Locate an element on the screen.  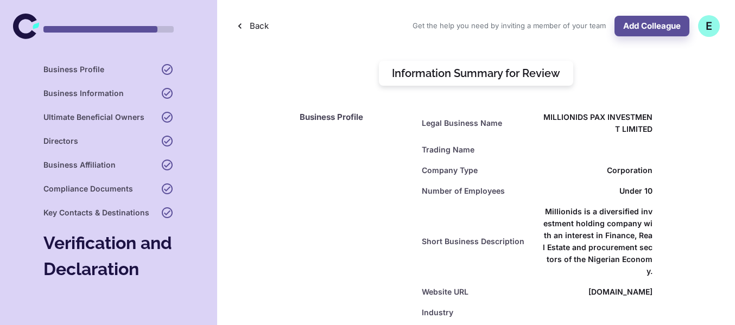
span: Get the help you need by inviting a member of your team is located at coordinates (509, 26).